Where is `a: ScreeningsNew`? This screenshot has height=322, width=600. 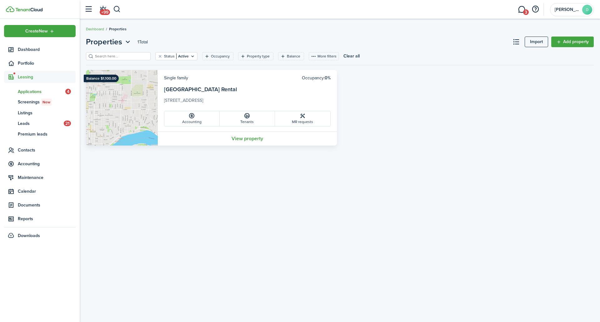
a: ScreeningsNew is located at coordinates (40, 102).